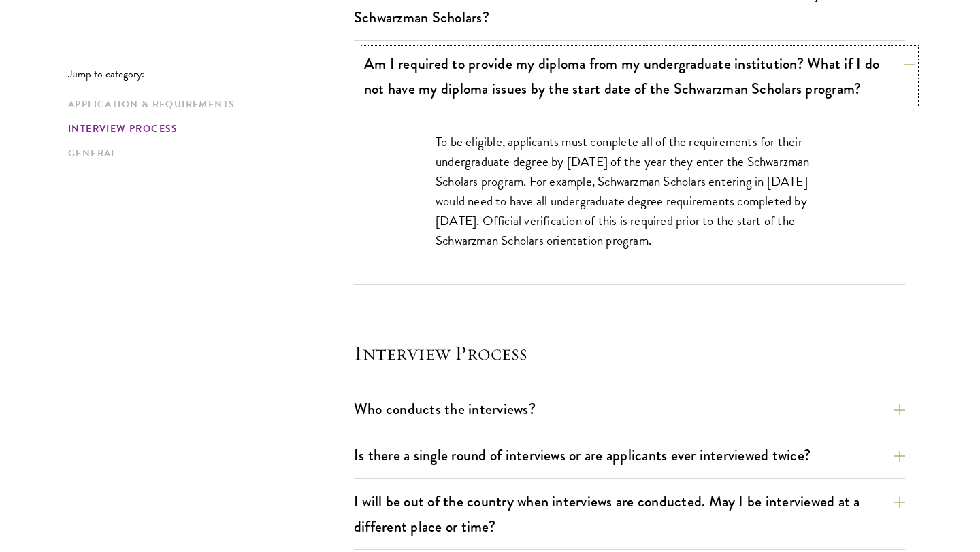 Image resolution: width=980 pixels, height=552 pixels. I want to click on p: To be eligible, applicants must complete all of the requirements for their undergraduate degree b..., so click(629, 191).